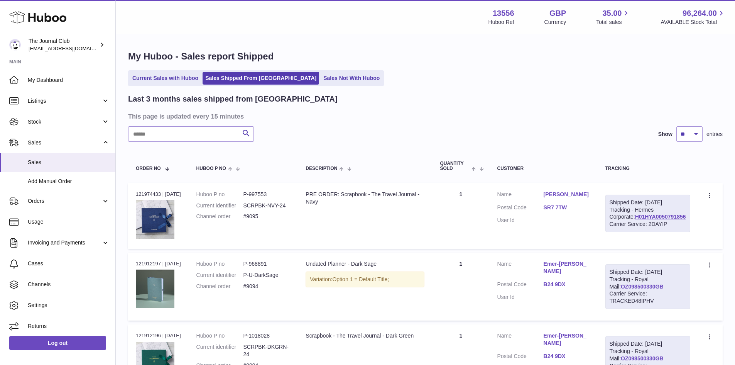 The width and height of the screenshot is (735, 365). I want to click on span: Settings, so click(69, 305).